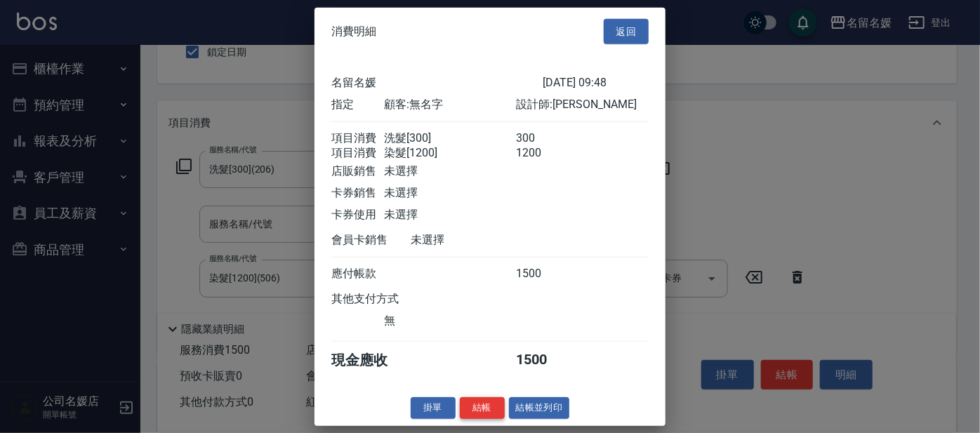 The width and height of the screenshot is (980, 433). What do you see at coordinates (450, 105) in the screenshot?
I see `div: 顧客: 無名字` at bounding box center [450, 105].